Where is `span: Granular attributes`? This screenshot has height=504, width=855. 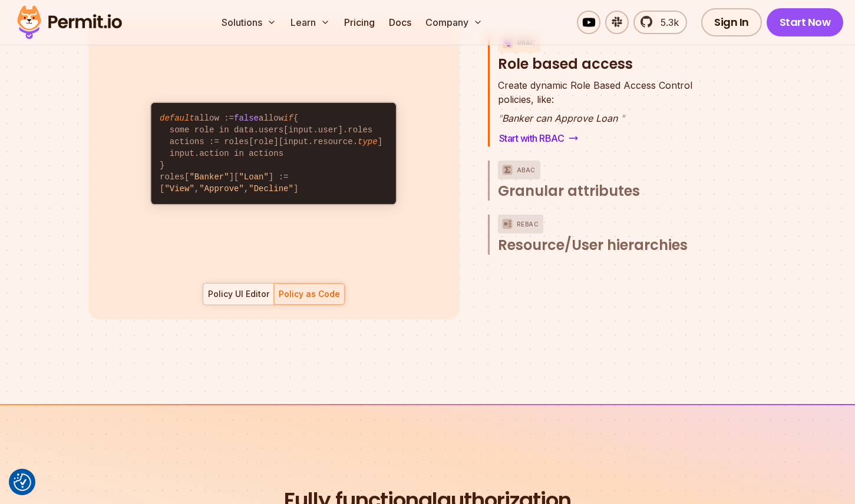
span: Granular attributes is located at coordinates (568, 191).